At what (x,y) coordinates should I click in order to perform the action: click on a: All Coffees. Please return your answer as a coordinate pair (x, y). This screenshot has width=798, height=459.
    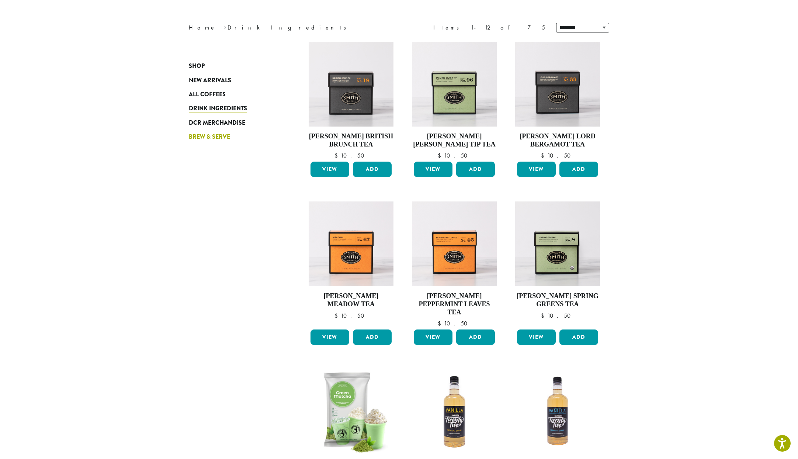
    Looking at the image, I should click on (233, 94).